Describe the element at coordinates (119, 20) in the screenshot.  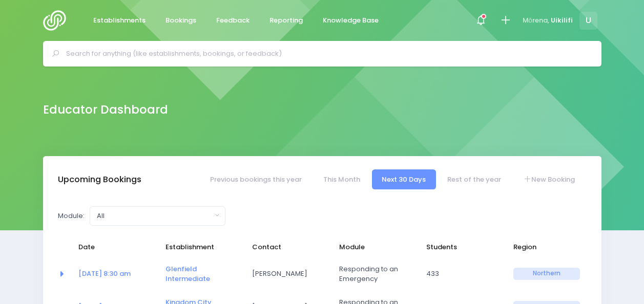
I see `span: Establishments` at that location.